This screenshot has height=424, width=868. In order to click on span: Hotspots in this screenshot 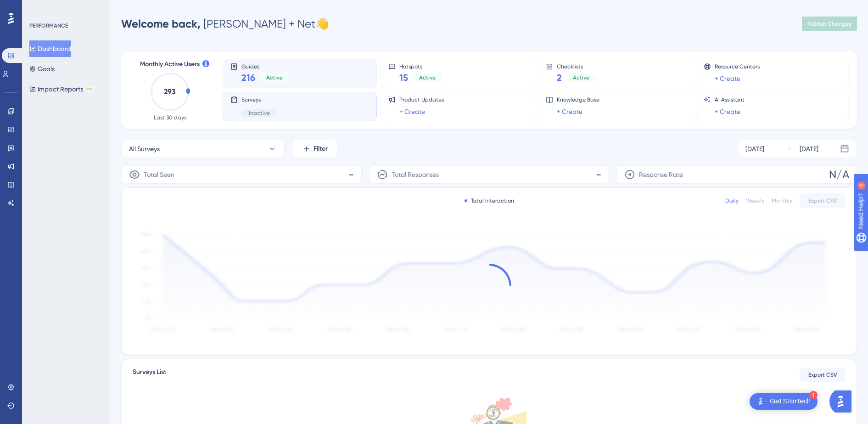, I will do `click(421, 66)`.